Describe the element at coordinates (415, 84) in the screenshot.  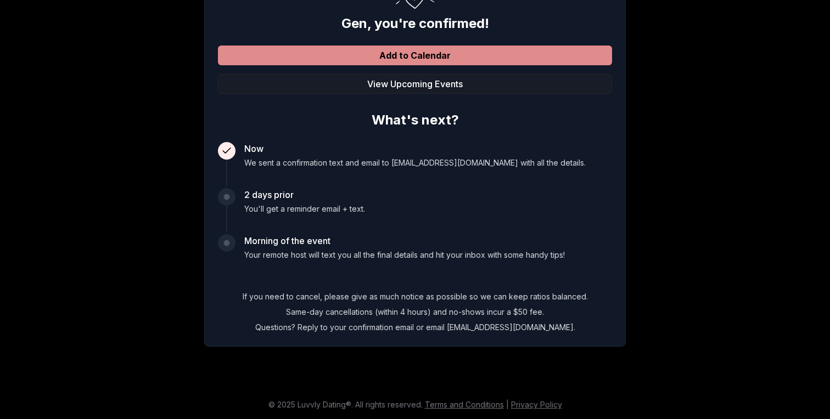
I see `button: View Upcoming Events` at that location.